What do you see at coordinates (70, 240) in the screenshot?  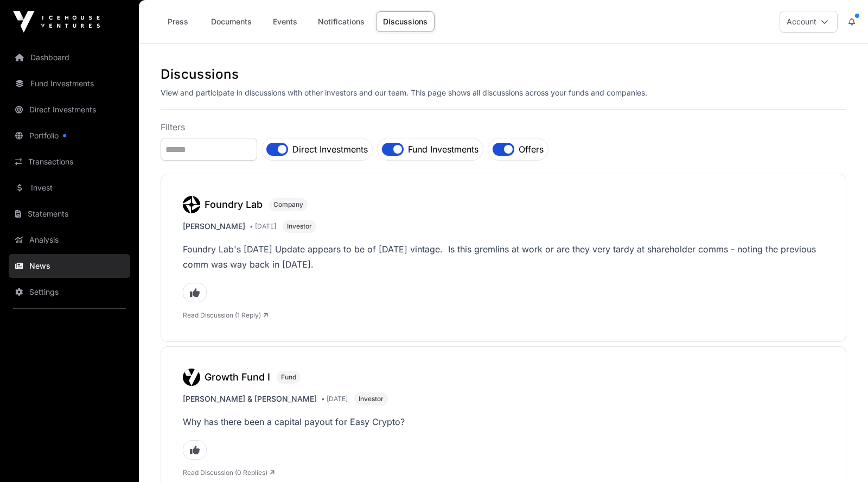 I see `a: Analysis` at bounding box center [70, 240].